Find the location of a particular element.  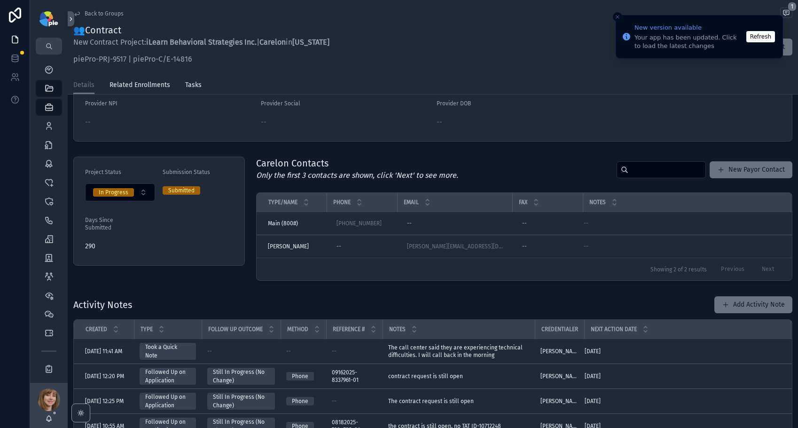

h1: 👥Contract is located at coordinates (201, 30).